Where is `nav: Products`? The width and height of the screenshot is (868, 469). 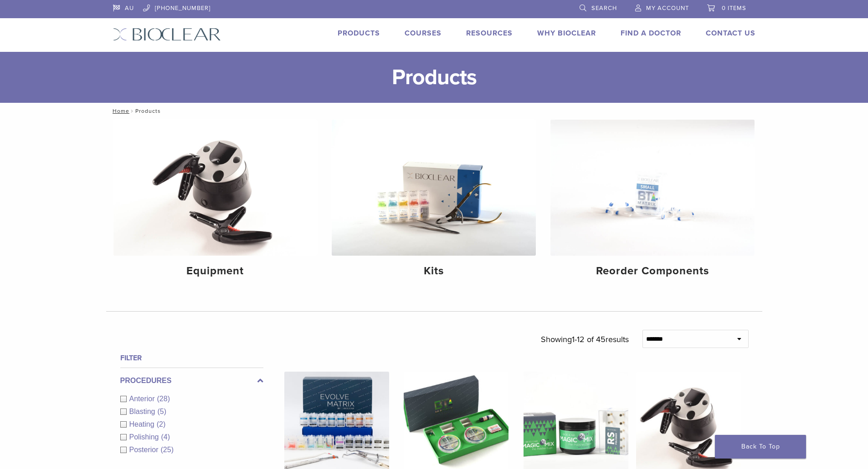
nav: Products is located at coordinates (434, 111).